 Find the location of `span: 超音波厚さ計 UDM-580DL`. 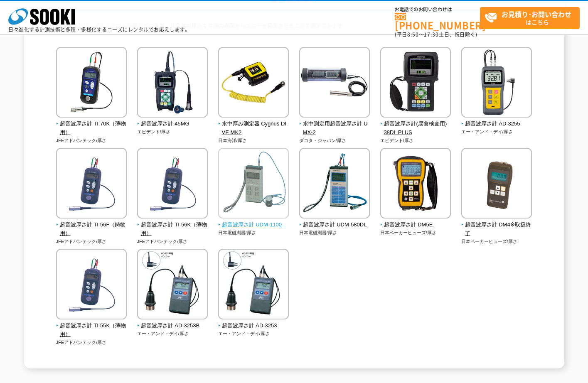

span: 超音波厚さ計 UDM-580DL is located at coordinates (334, 225).